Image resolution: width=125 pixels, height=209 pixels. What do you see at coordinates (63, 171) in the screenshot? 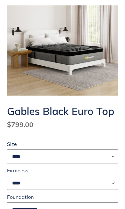
I see `label: Firmness` at bounding box center [63, 171].